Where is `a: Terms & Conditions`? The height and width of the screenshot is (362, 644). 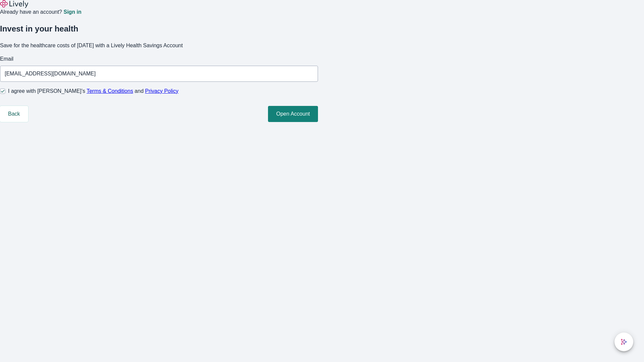 a: Terms & Conditions is located at coordinates (110, 91).